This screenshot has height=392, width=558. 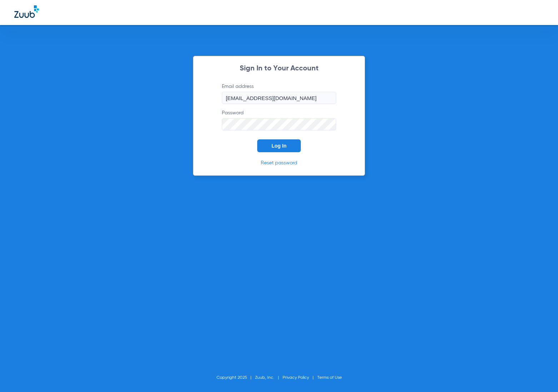 I want to click on img: Zuub Logo, so click(x=26, y=12).